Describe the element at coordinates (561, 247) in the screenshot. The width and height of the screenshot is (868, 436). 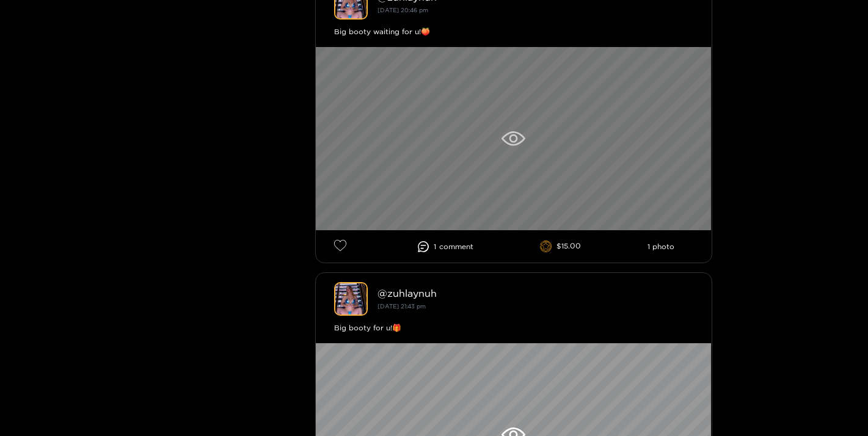
I see `li: $15.00` at that location.